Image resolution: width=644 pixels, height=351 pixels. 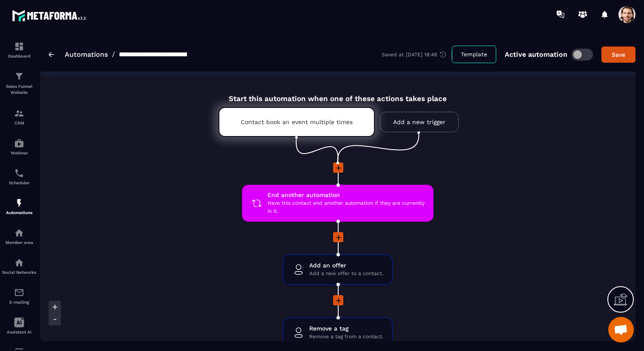 What do you see at coordinates (346, 195) in the screenshot?
I see `span: End another automation` at bounding box center [346, 195].